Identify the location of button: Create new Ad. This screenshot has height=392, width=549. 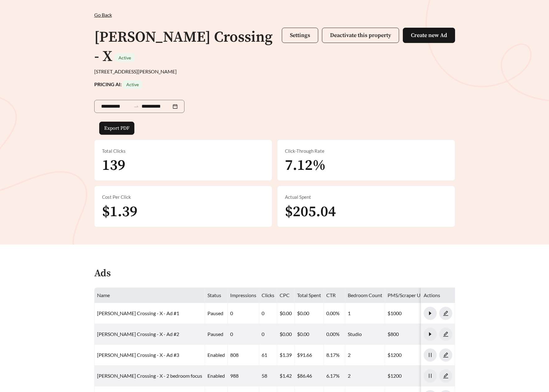
(429, 35).